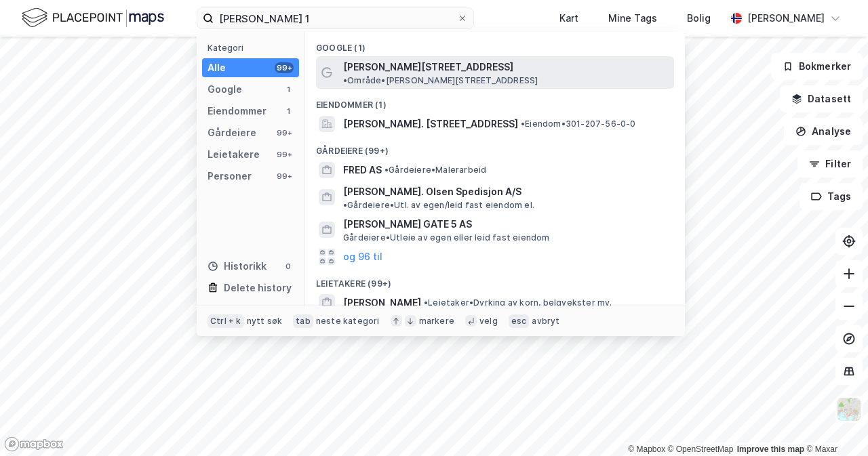 Image resolution: width=868 pixels, height=456 pixels. I want to click on div: esc, so click(519, 321).